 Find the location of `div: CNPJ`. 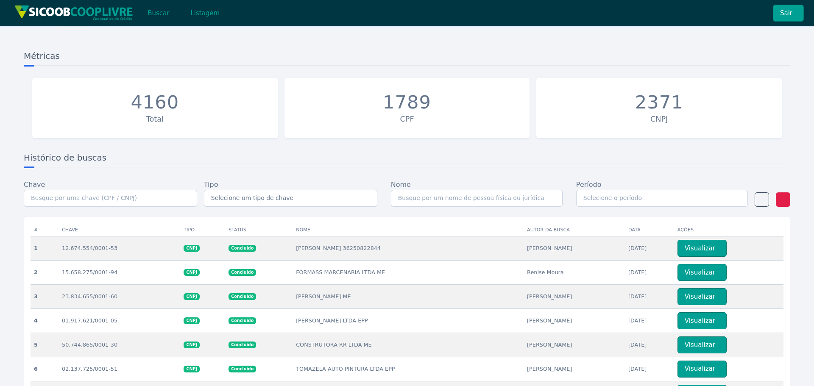

div: CNPJ is located at coordinates (659, 119).